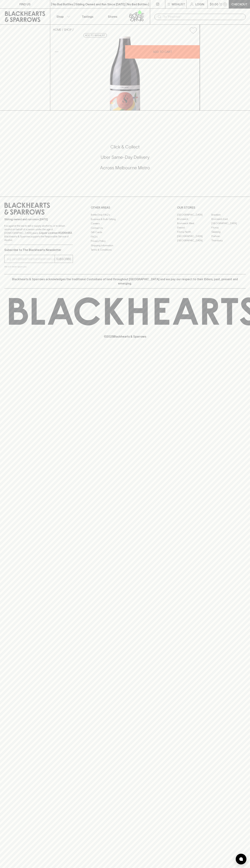  Describe the element at coordinates (178, 5) in the screenshot. I see `p: Wishlist` at that location.